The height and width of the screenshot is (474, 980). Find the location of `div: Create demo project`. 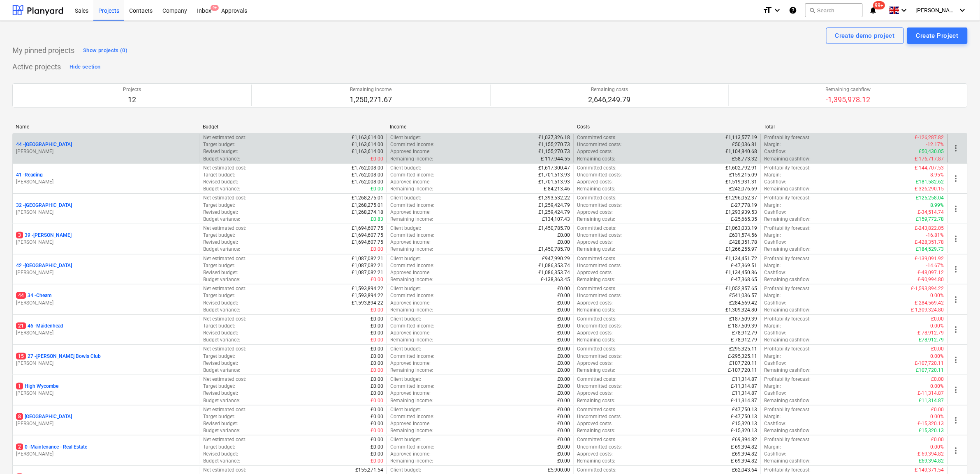

div: Create demo project is located at coordinates (865, 36).